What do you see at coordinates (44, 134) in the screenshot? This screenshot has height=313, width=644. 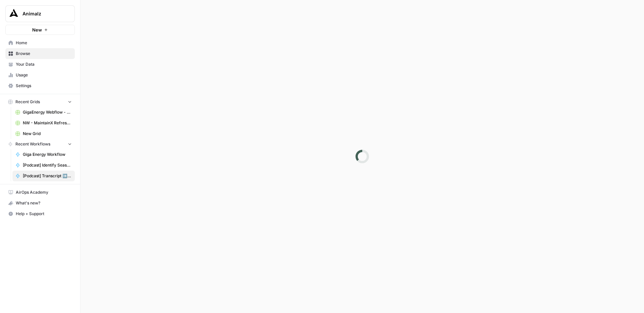 I see `a: New Grid` at bounding box center [44, 134].